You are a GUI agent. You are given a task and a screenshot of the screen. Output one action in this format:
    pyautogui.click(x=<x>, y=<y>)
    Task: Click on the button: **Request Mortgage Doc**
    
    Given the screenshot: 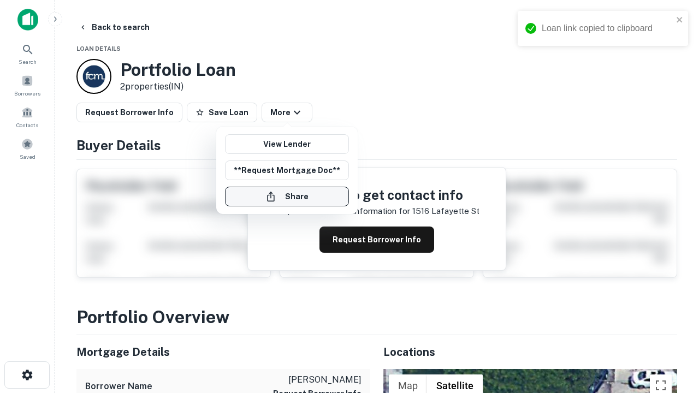 What is the action you would take?
    pyautogui.click(x=287, y=170)
    